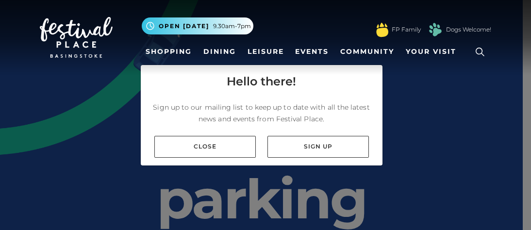  Describe the element at coordinates (232, 26) in the screenshot. I see `span: 9.30am-7pm` at that location.